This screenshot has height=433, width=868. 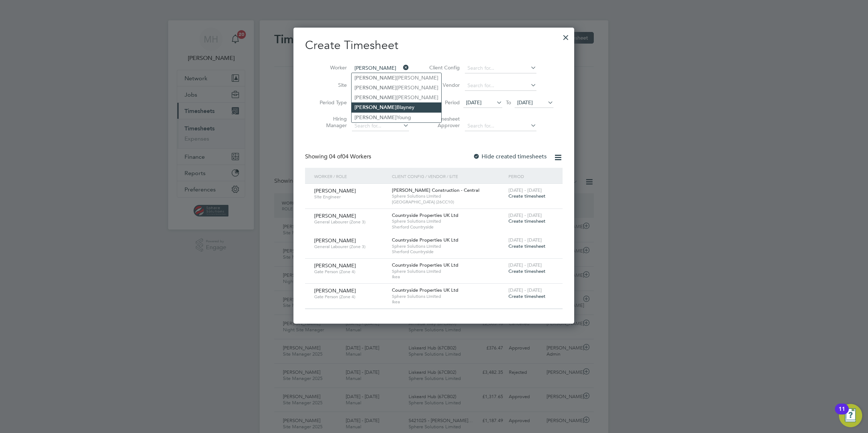 What do you see at coordinates (396, 117) in the screenshot?
I see `li: Young` at bounding box center [396, 117].